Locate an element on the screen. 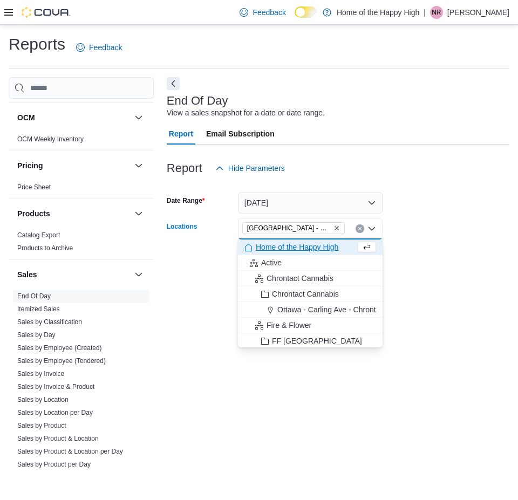 The image size is (518, 500). p: Home of the Happy High is located at coordinates (378, 12).